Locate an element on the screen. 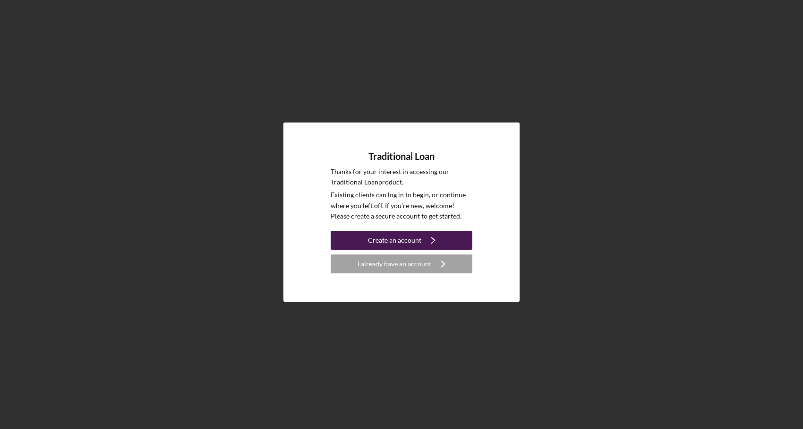 The width and height of the screenshot is (803, 429). div: Create an account is located at coordinates (395, 240).